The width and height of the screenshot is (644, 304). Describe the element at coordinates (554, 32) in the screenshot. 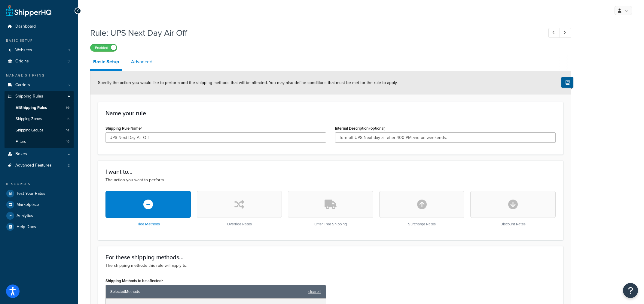

I see `a: Previous Record` at that location.